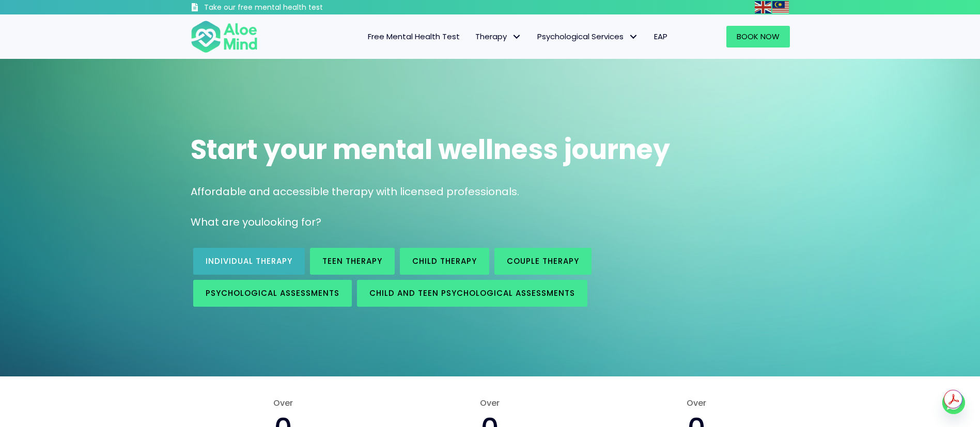 The width and height of the screenshot is (980, 427). I want to click on span: EAP, so click(661, 36).